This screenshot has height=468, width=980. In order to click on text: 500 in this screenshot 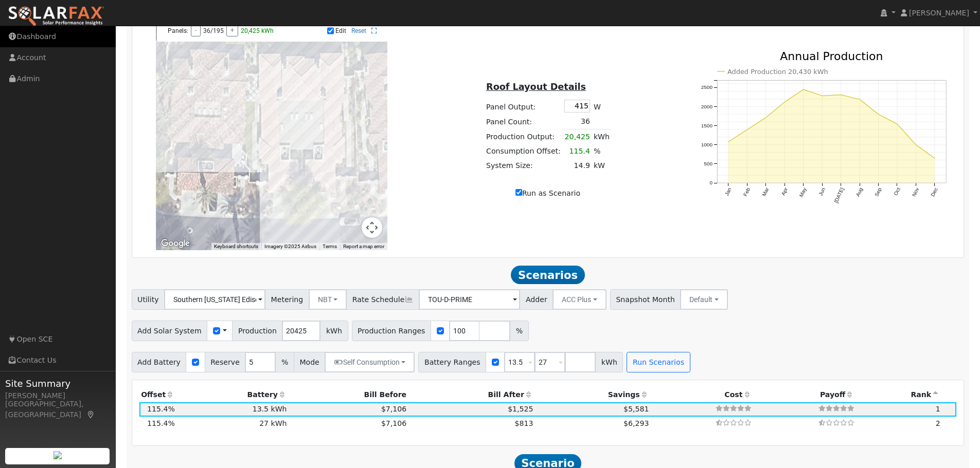, I will do `click(708, 163)`.